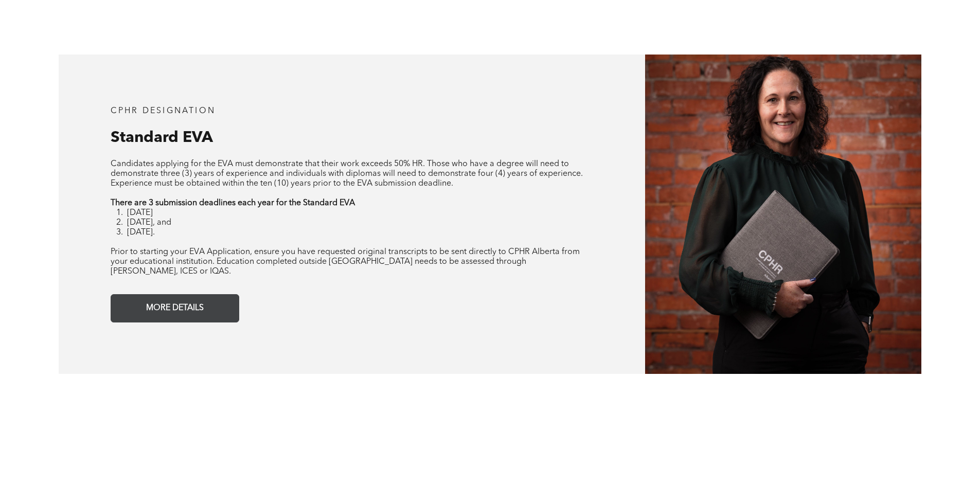 This screenshot has height=486, width=980. What do you see at coordinates (175, 308) in the screenshot?
I see `a: MORE DETAILS` at bounding box center [175, 308].